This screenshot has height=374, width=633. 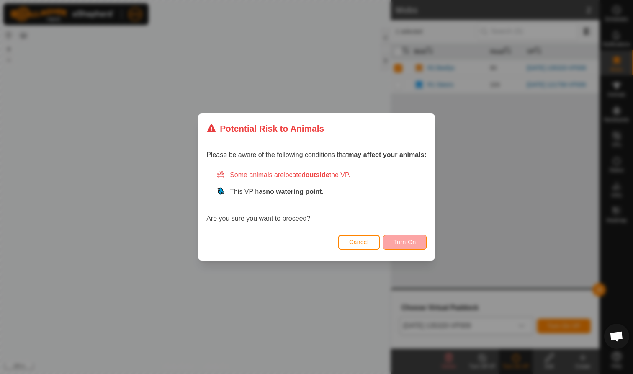 What do you see at coordinates (316, 197) in the screenshot?
I see `div: Are you sure you want to proceed?` at bounding box center [316, 197].